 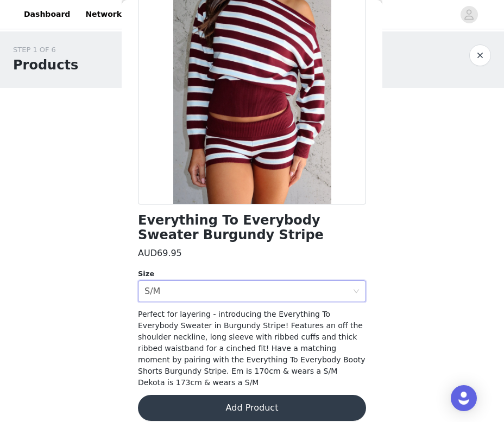 What do you see at coordinates (252, 228) in the screenshot?
I see `h1: Everything To Everybody Sweater Burgundy Stripe` at bounding box center [252, 228].